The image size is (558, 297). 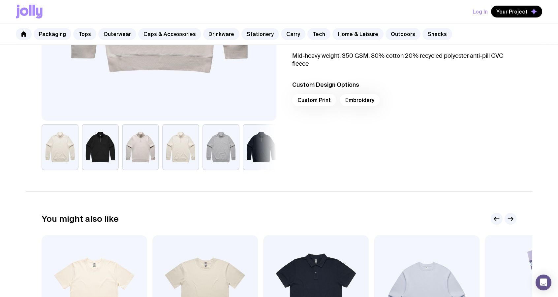 What do you see at coordinates (221, 34) in the screenshot?
I see `a: Drinkware` at bounding box center [221, 34].